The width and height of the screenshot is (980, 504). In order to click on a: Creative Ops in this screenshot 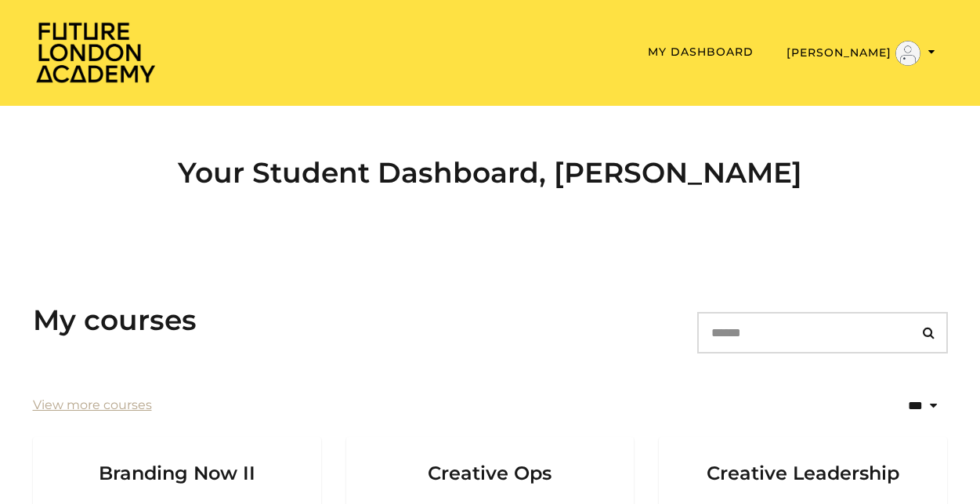, I will do `click(491, 470)`.